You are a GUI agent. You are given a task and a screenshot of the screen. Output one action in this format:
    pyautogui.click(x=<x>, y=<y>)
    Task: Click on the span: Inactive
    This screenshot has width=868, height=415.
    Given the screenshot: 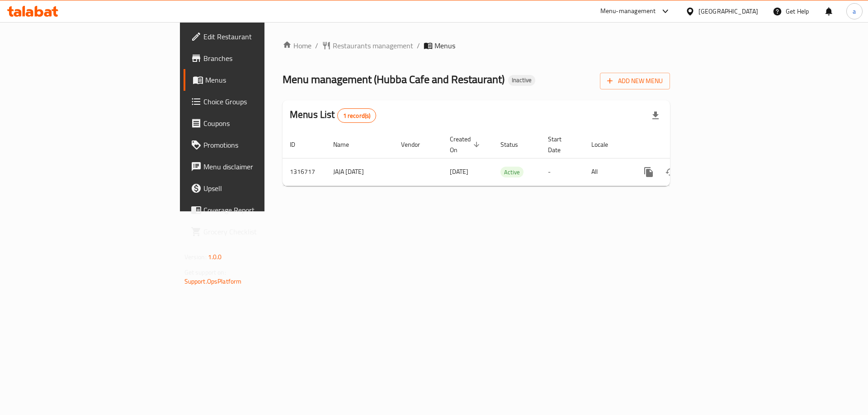 What is the action you would take?
    pyautogui.click(x=522, y=80)
    